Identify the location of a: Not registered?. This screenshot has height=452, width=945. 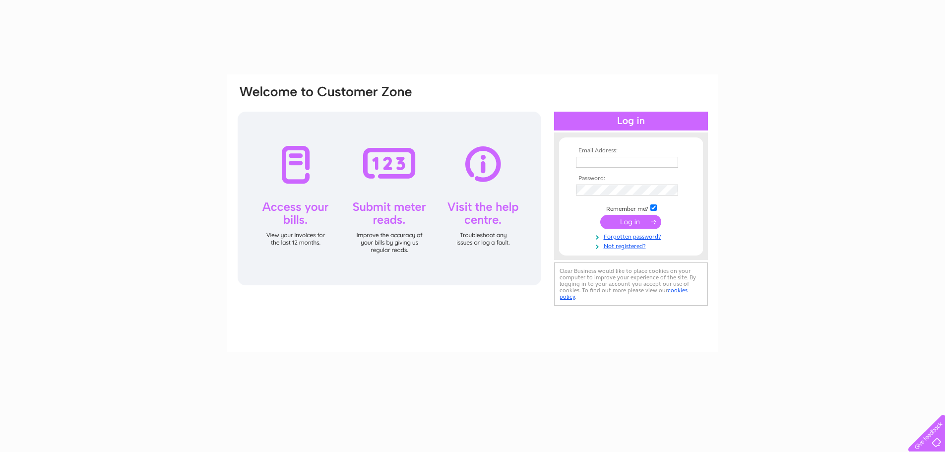
(632, 245).